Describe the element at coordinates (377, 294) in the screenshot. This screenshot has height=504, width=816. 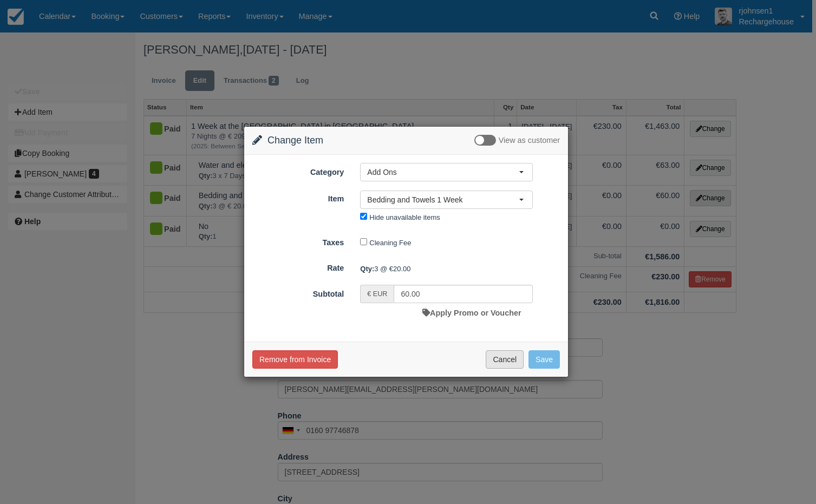
I see `small: € EUR` at that location.